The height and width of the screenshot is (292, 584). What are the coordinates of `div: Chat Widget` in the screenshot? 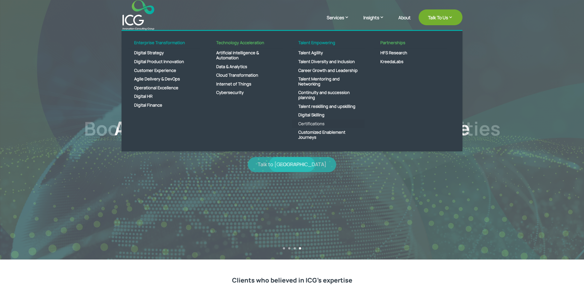 It's located at (531, 258).